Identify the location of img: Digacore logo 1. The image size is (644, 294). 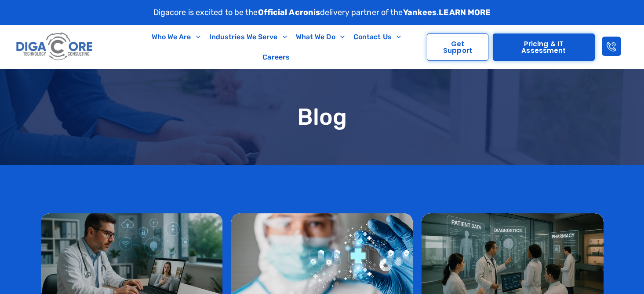
(54, 46).